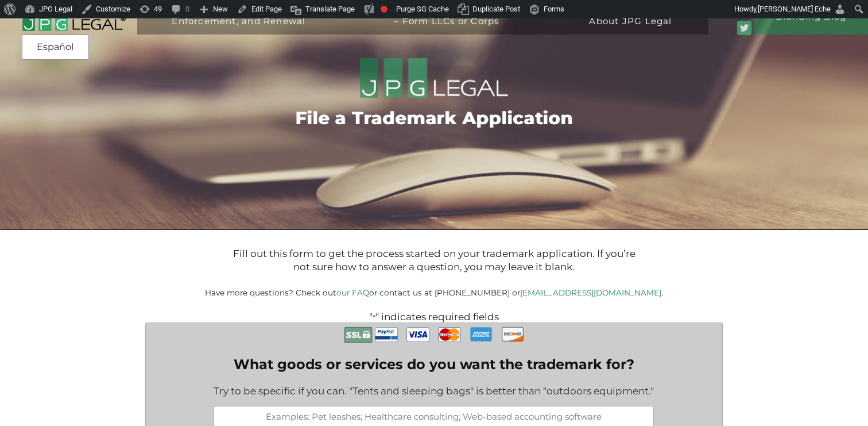  I want to click on a: More InformationAbout JPG Legal, so click(630, 25).